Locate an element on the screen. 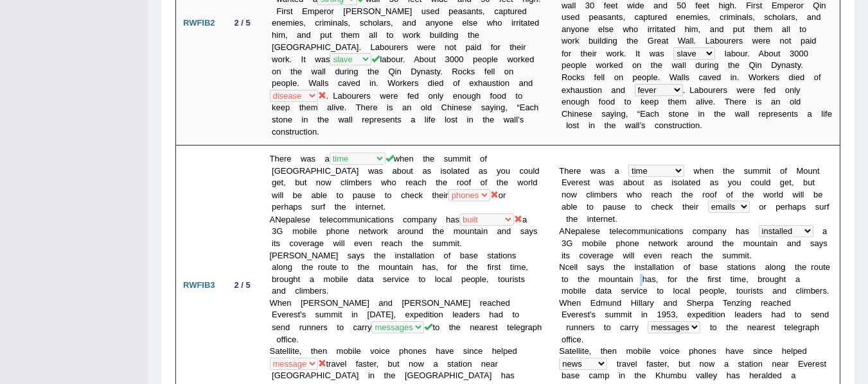 The image size is (868, 384). b: Q is located at coordinates (751, 65).